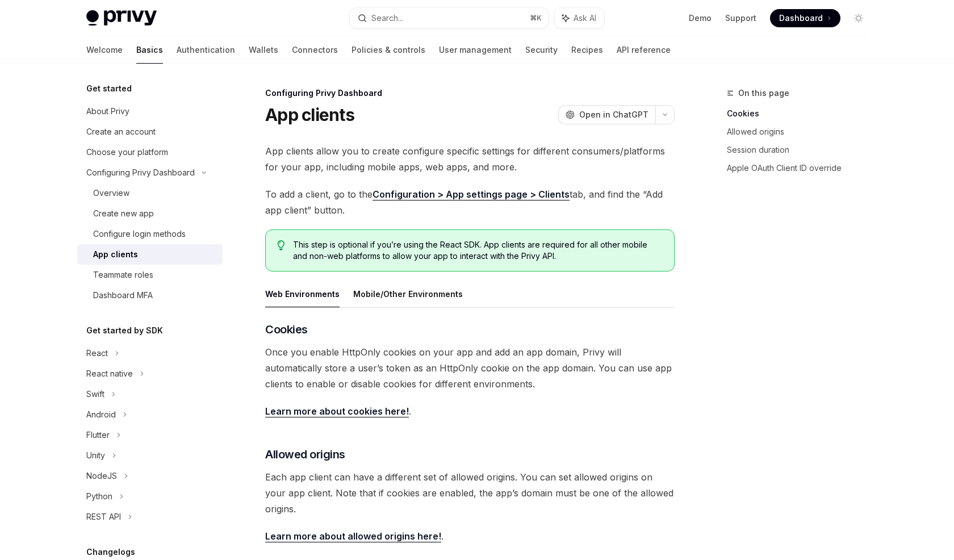 This screenshot has height=560, width=954. What do you see at coordinates (139, 234) in the screenshot?
I see `div: Configure login methods` at bounding box center [139, 234].